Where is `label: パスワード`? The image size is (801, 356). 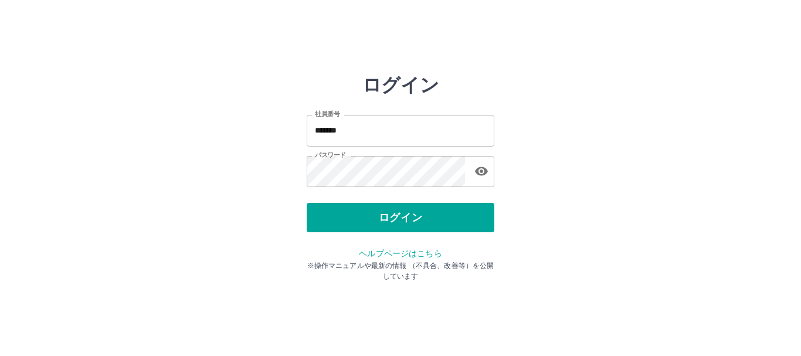 label: パスワード is located at coordinates (330, 155).